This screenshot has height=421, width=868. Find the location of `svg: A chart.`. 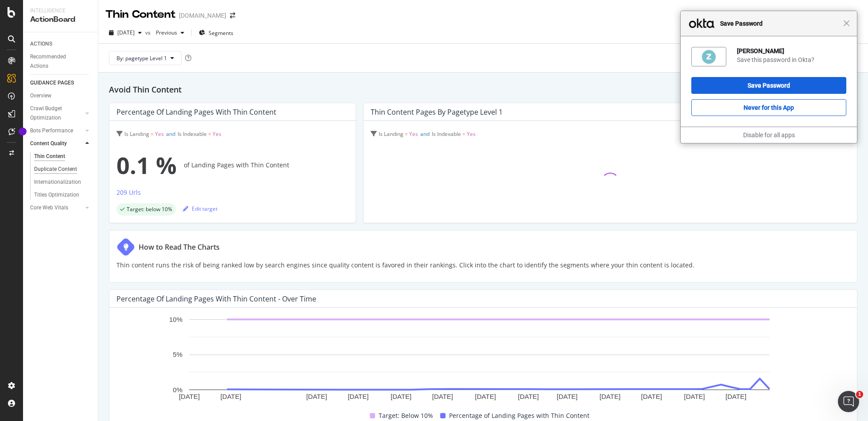

svg: A chart. is located at coordinates (479, 359).